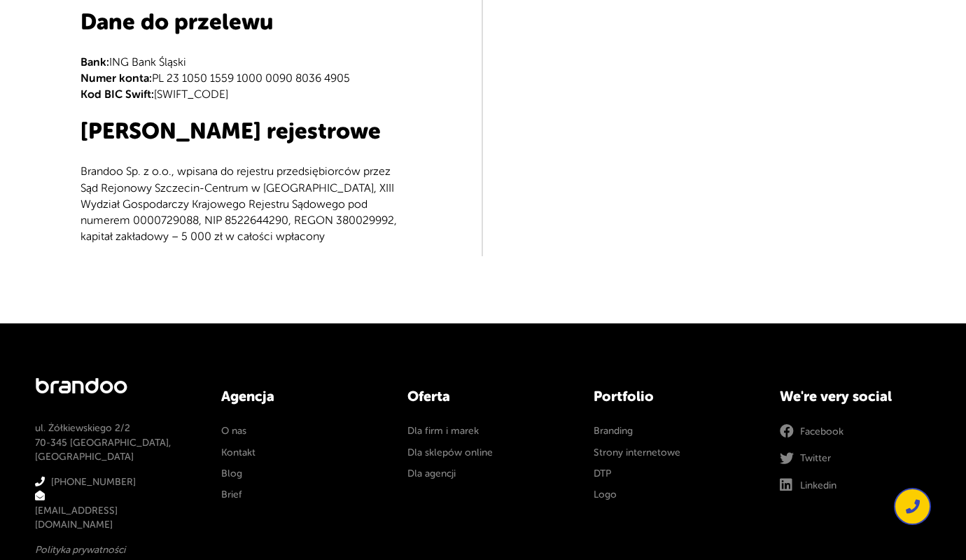 This screenshot has height=560, width=966. I want to click on span: Linkedin, so click(818, 485).